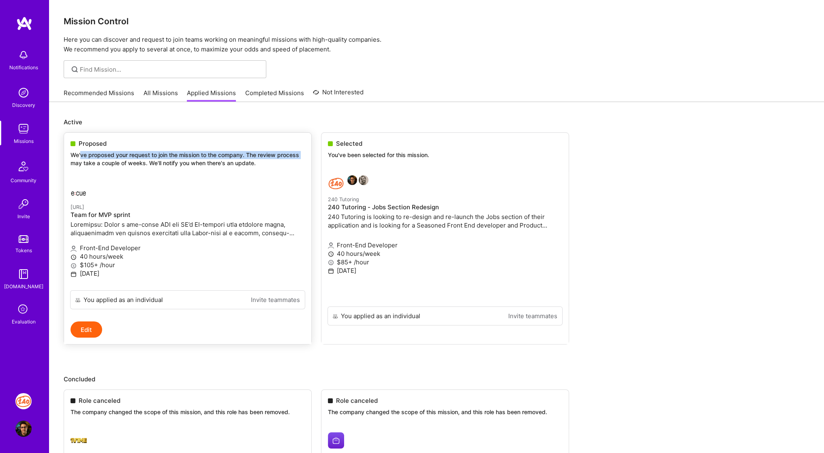 The width and height of the screenshot is (824, 453). What do you see at coordinates (23, 216) in the screenshot?
I see `div: Invite` at bounding box center [23, 216].